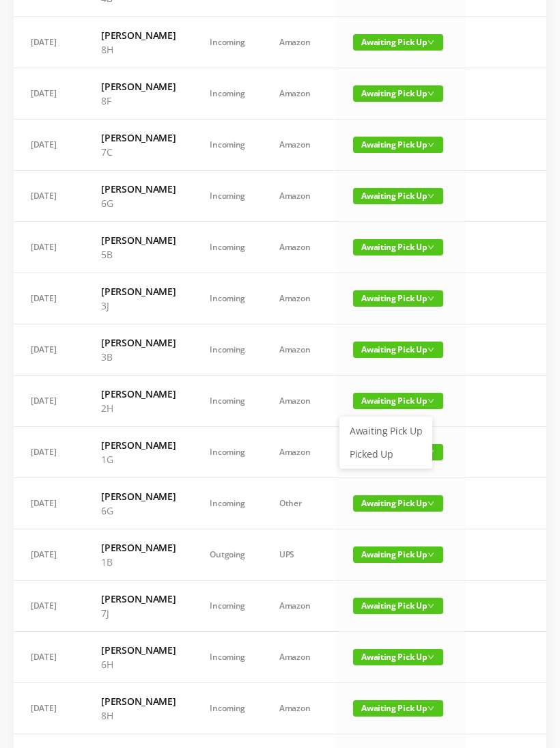 Image resolution: width=560 pixels, height=748 pixels. What do you see at coordinates (138, 305) in the screenshot?
I see `p: 3J` at bounding box center [138, 305].